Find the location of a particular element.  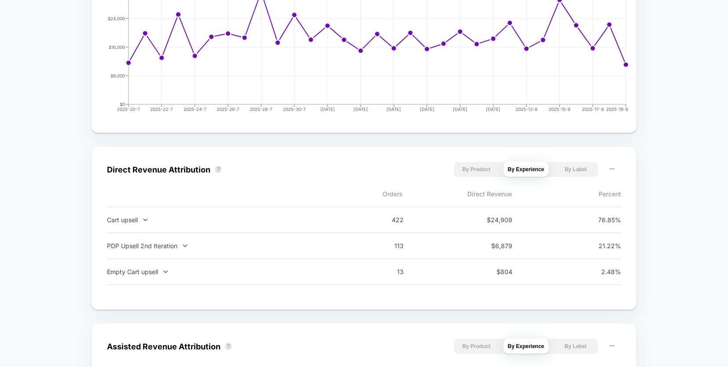

span: 76.85 % is located at coordinates (601, 220).